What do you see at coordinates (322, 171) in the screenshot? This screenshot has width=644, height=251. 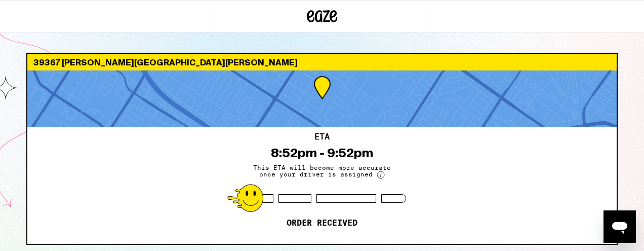 I see `span: This ETA will become more accurate once your driver is assigned` at bounding box center [322, 171].